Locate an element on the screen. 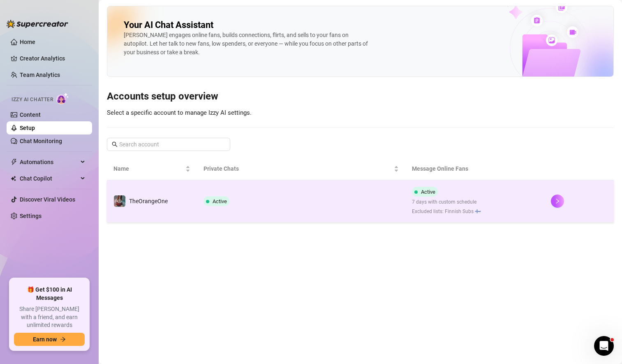  span: Select a specific account to manage Izzy AI settings. is located at coordinates (179, 113).